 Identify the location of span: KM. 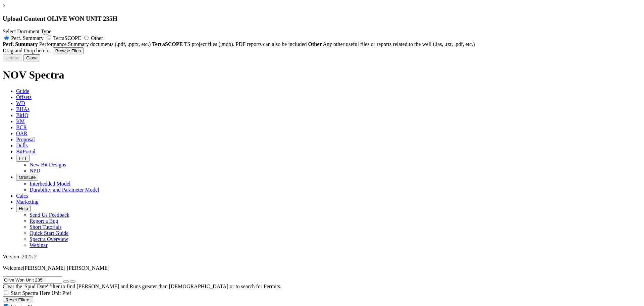
(20, 121).